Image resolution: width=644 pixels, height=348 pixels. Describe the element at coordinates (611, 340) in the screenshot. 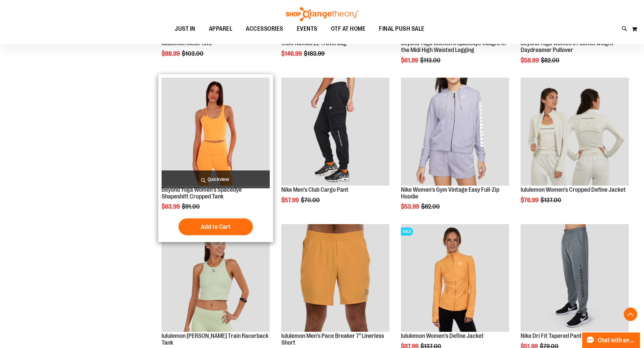

I see `button: Chat with an Expert` at that location.